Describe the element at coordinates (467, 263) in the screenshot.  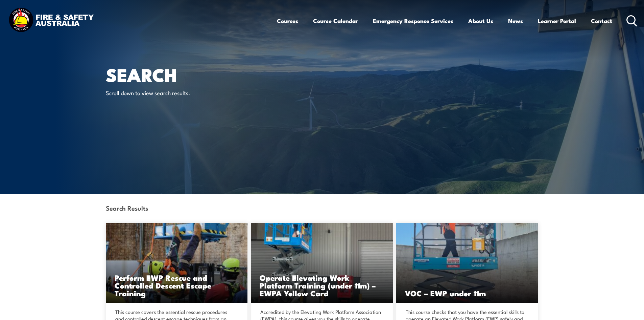
I see `a: VOC – EWP under 11m` at that location.